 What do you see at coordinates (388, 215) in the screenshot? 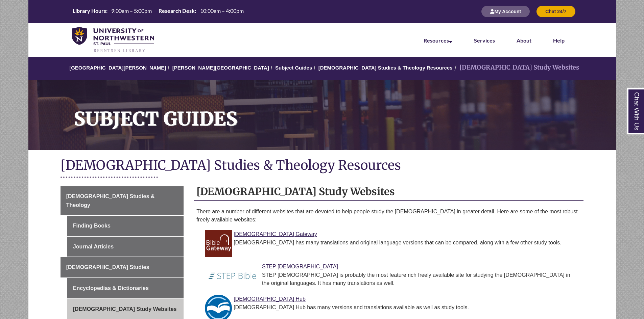
I see `p: There are a number of different websites that are devoted to help people study the [DEMOGRAPHIC_D...` at bounding box center [388, 215].